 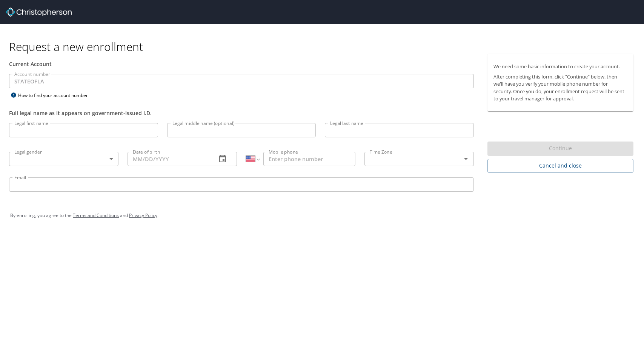 I want to click on button: Open, so click(x=466, y=159).